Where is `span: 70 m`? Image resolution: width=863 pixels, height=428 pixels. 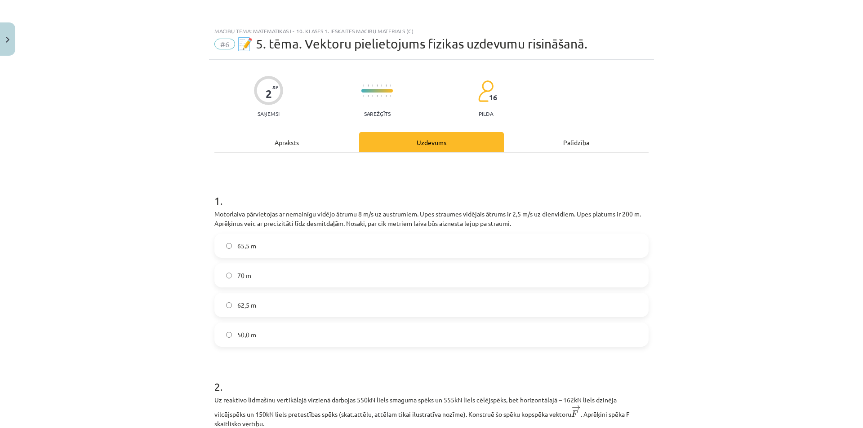
span: 70 m is located at coordinates (244, 276).